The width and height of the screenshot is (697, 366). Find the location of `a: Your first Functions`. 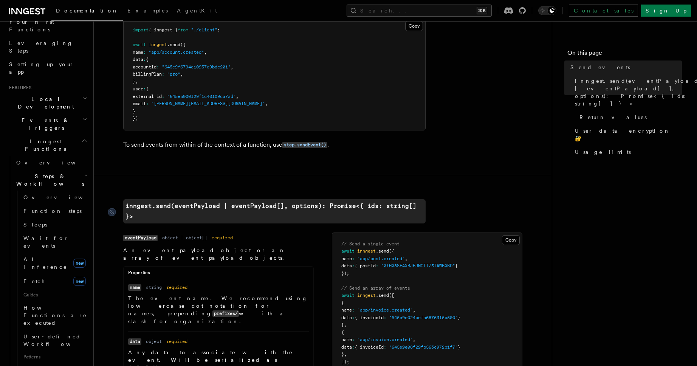

a: Your first Functions is located at coordinates (47, 26).